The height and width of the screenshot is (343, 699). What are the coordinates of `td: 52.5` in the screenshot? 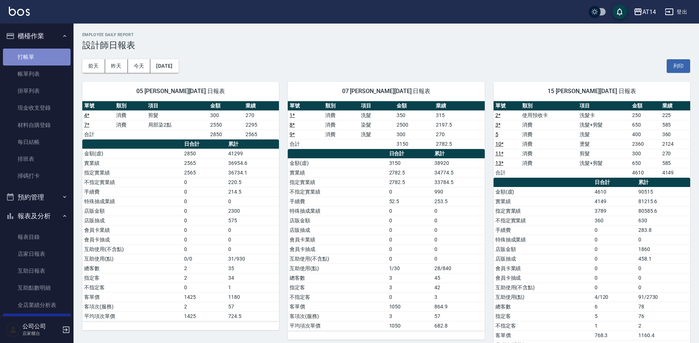 It's located at (410, 201).